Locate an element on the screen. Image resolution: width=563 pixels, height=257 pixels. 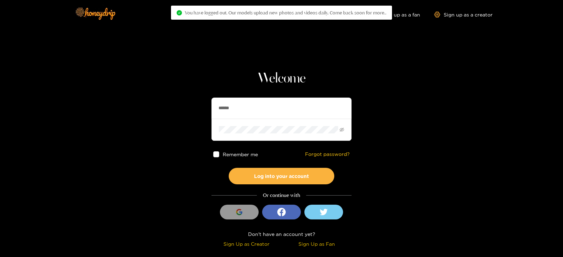
div: Sign Up as Creator is located at coordinates (246, 244).